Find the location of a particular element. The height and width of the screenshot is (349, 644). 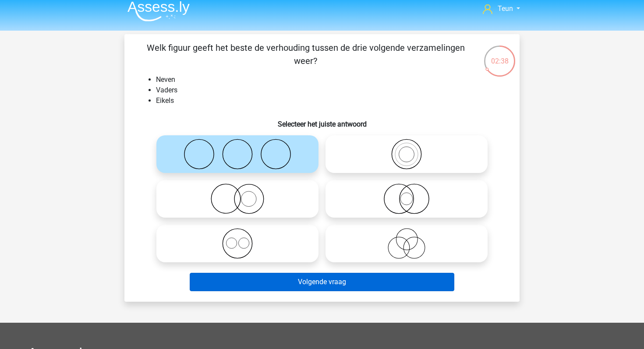

span: Teun is located at coordinates (505, 8).